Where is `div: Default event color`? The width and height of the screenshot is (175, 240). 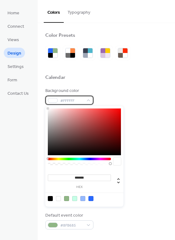
div: Default event color is located at coordinates (69, 216).